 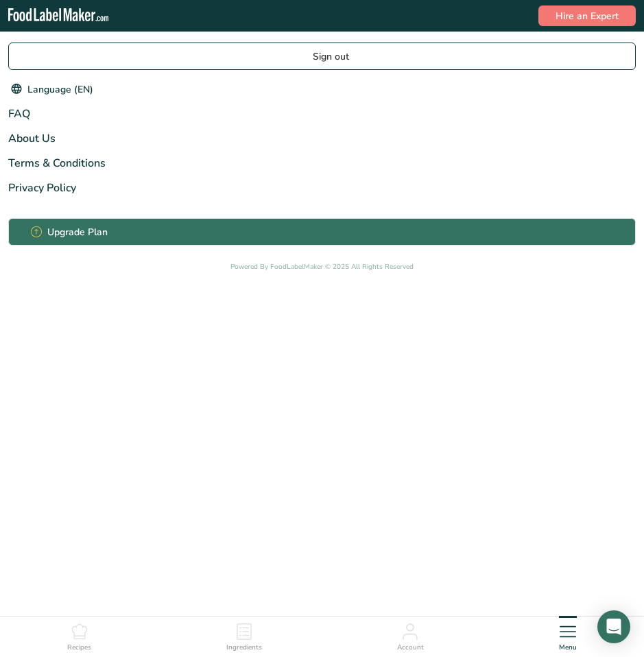 What do you see at coordinates (587, 16) in the screenshot?
I see `span: Hire an Expert` at bounding box center [587, 16].